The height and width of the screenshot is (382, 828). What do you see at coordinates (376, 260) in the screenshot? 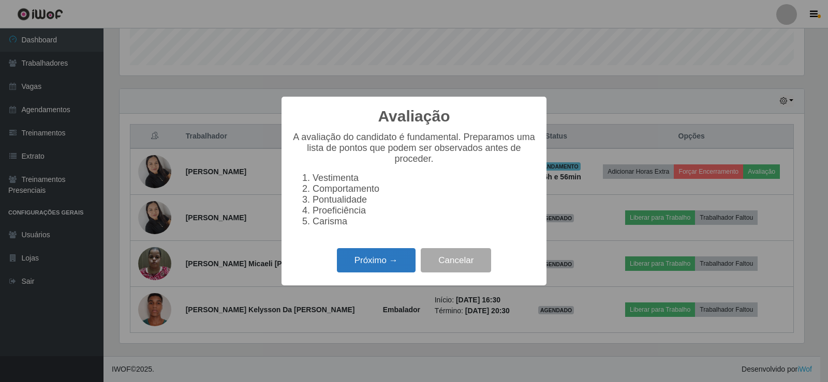
I see `button: Próximo →` at bounding box center [376, 260].